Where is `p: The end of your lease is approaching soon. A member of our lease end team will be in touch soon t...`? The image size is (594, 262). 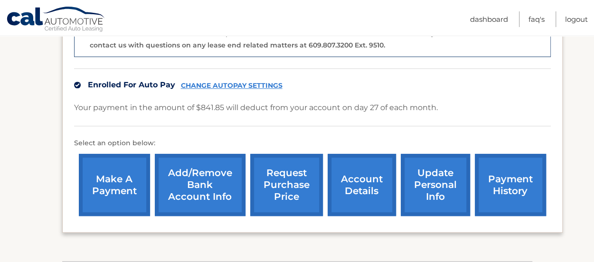 p: The end of your lease is approaching soon. A member of our lease end team will be in touch soon t... is located at coordinates (317, 33).